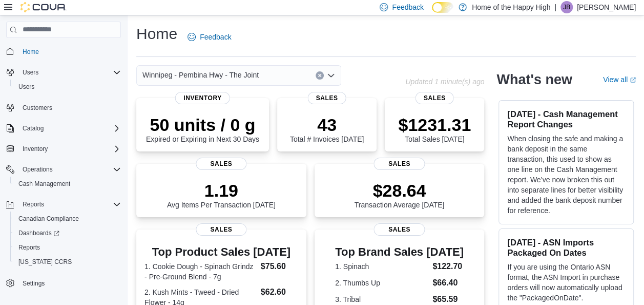  What do you see at coordinates (320, 75) in the screenshot?
I see `button: Clear input` at bounding box center [320, 75].